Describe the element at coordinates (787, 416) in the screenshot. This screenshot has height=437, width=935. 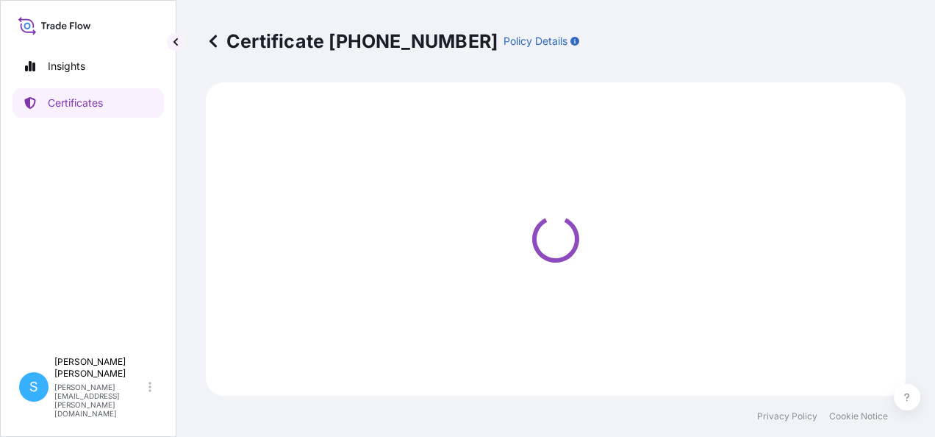
I see `a: Privacy Policy` at that location.